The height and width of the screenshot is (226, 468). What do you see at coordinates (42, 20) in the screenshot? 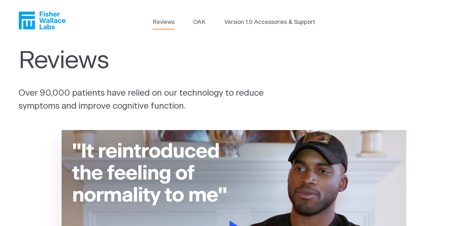
I see `a: Fisher Wallace` at bounding box center [42, 20].